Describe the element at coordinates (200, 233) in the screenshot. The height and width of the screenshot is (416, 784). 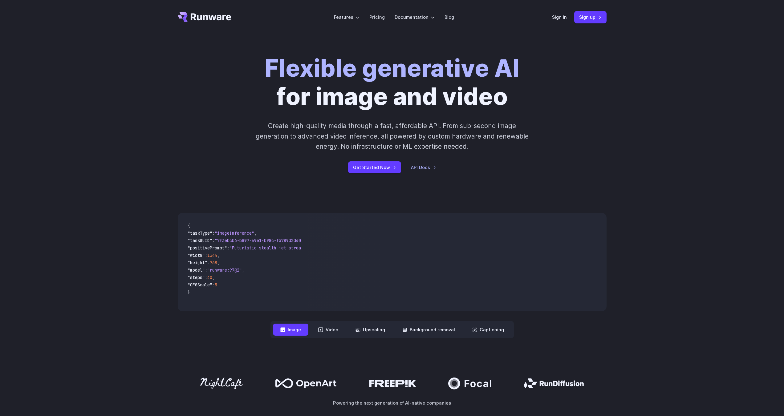
I see `span: "taskType"` at that location.